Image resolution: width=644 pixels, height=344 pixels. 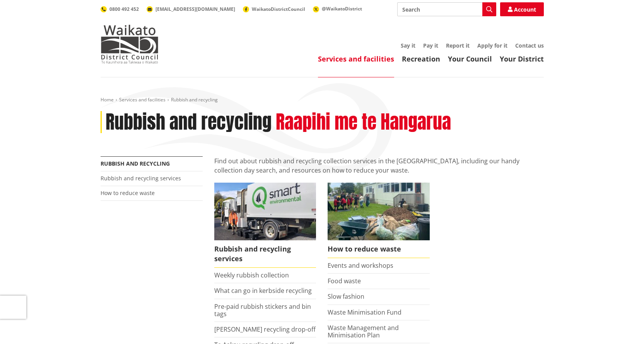 What do you see at coordinates (252, 275) in the screenshot?
I see `a: Weekly rubbish collection` at bounding box center [252, 275].